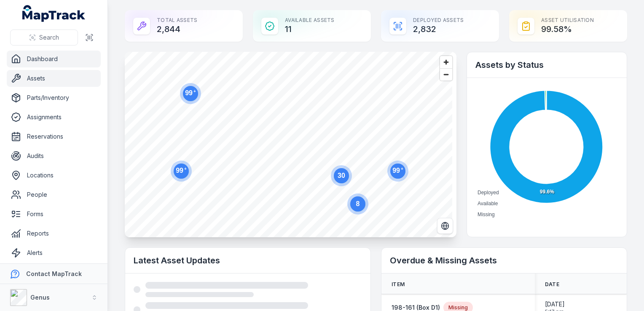 Image resolution: width=644 pixels, height=311 pixels. Describe the element at coordinates (358, 203) in the screenshot. I see `text: 8` at that location.